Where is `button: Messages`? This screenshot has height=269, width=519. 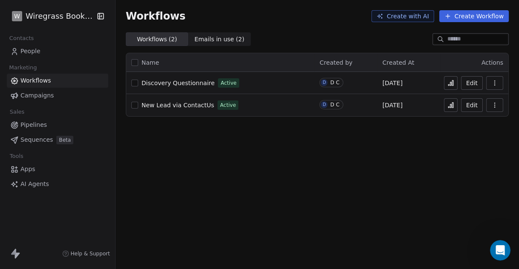
button: Messages is located at coordinates (85, 208).